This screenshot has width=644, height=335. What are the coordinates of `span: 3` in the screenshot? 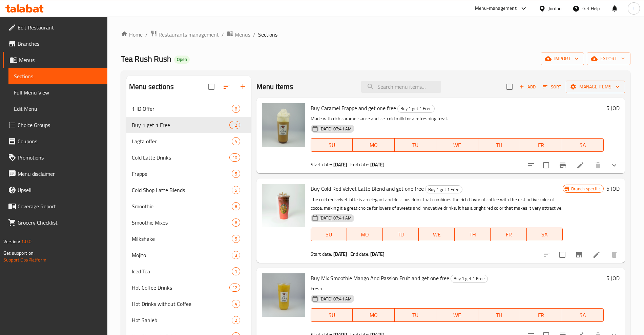 It's located at (236, 255).